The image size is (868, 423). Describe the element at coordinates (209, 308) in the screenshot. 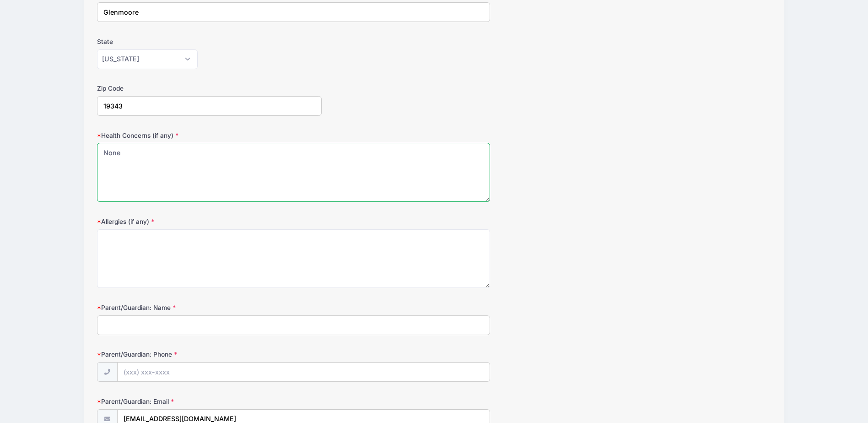

I see `label: Parent/Guardian: Name` at that location.